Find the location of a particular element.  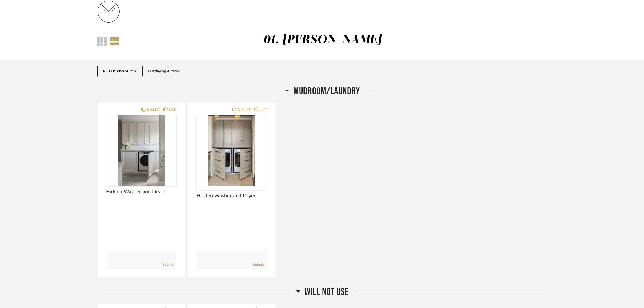

button: Filter Products is located at coordinates (120, 71).